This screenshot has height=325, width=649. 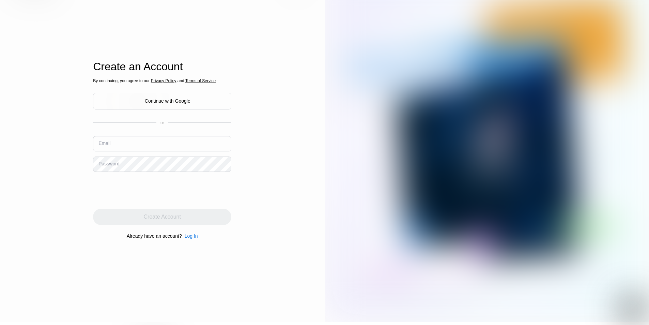 I want to click on div: Password, so click(x=109, y=164).